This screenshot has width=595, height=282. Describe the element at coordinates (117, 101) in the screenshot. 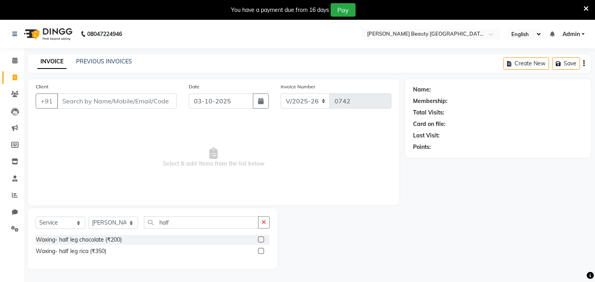

I see `input: Search by Name/Mobile/Email/Code` at that location.